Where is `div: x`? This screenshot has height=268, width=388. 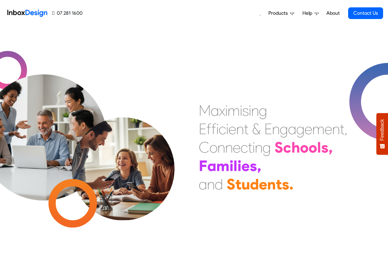
div: x is located at coordinates (222, 110).